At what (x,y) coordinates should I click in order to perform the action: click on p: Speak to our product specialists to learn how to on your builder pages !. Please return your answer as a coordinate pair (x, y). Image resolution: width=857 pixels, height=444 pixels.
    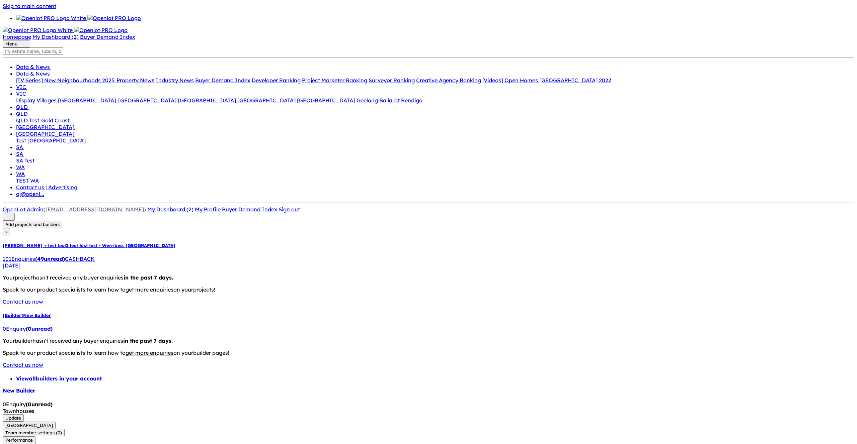
    Looking at the image, I should click on (428, 353).